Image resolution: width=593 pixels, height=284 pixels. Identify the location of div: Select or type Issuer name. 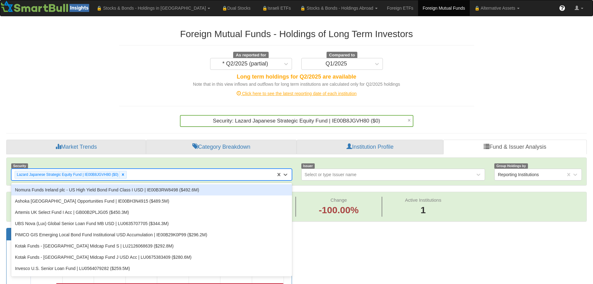
(331, 174).